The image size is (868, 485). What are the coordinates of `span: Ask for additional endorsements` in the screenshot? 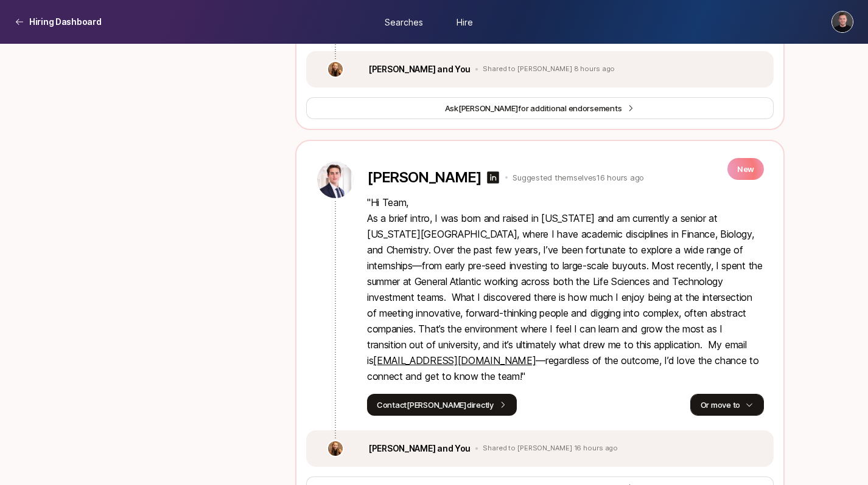 It's located at (533, 109).